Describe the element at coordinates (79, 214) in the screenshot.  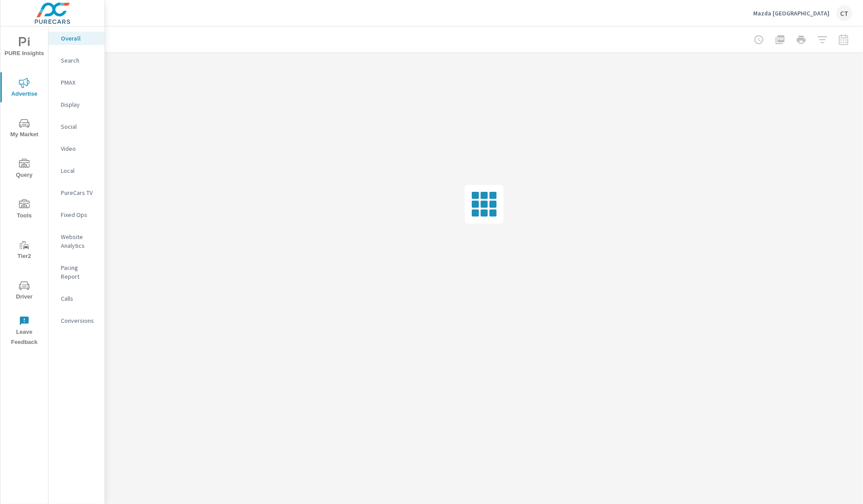
I see `p: Fixed Ops` at that location.